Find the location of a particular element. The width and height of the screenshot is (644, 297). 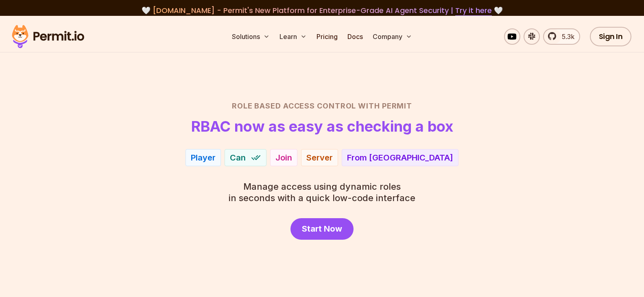

a: 5.3k is located at coordinates (562, 37).